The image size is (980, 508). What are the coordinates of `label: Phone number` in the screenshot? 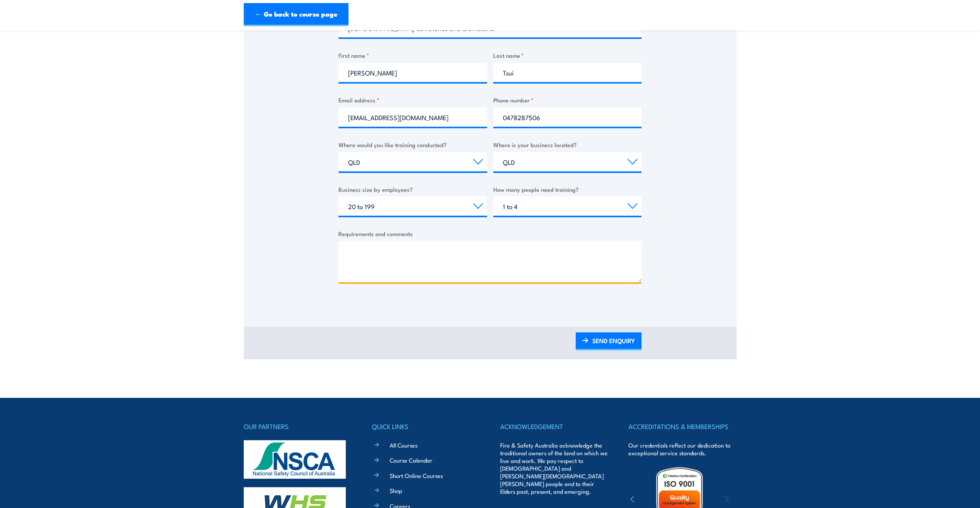 It's located at (568, 100).